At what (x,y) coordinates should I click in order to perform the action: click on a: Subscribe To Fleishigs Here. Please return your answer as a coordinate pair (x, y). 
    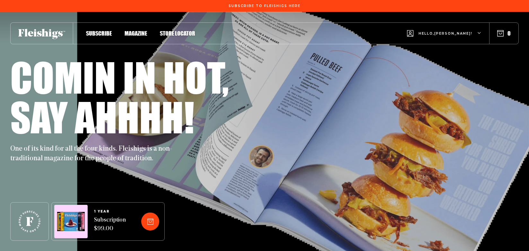
    Looking at the image, I should click on (264, 6).